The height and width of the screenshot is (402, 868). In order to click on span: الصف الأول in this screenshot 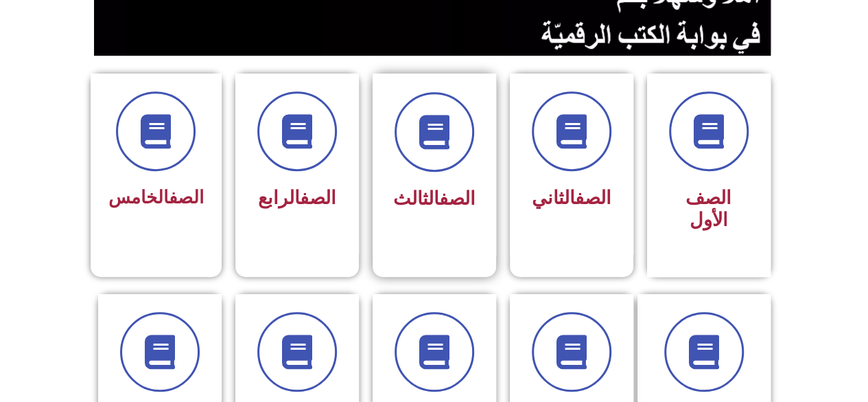, I will do `click(708, 209)`.